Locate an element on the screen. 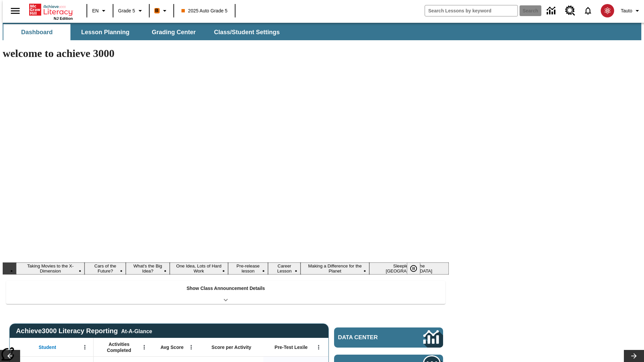 This screenshot has width=644, height=362. input: search field is located at coordinates (471, 11).